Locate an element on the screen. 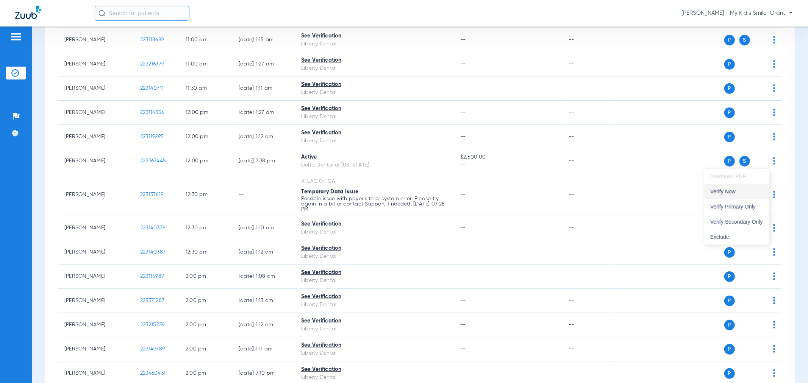  span: Verify Now is located at coordinates (736, 192).